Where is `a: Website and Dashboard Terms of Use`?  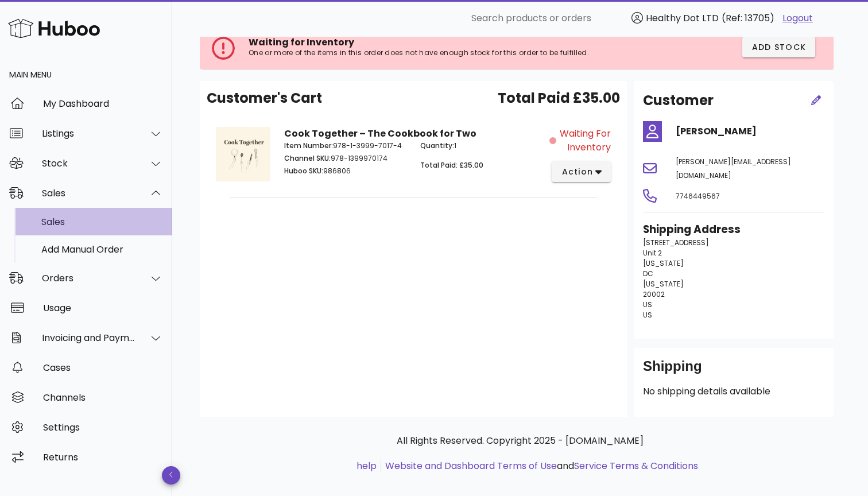 a: Website and Dashboard Terms of Use is located at coordinates (470, 465).